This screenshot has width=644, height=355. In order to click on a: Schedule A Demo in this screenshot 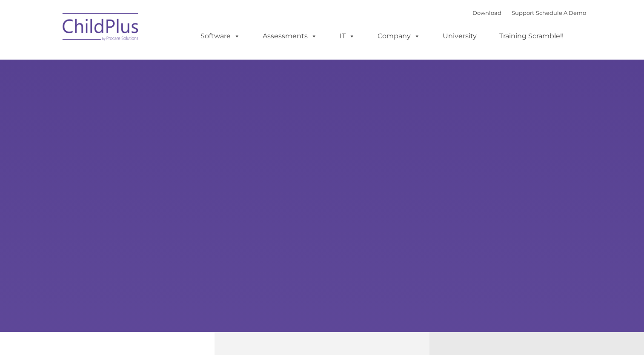, I will do `click(561, 13)`.